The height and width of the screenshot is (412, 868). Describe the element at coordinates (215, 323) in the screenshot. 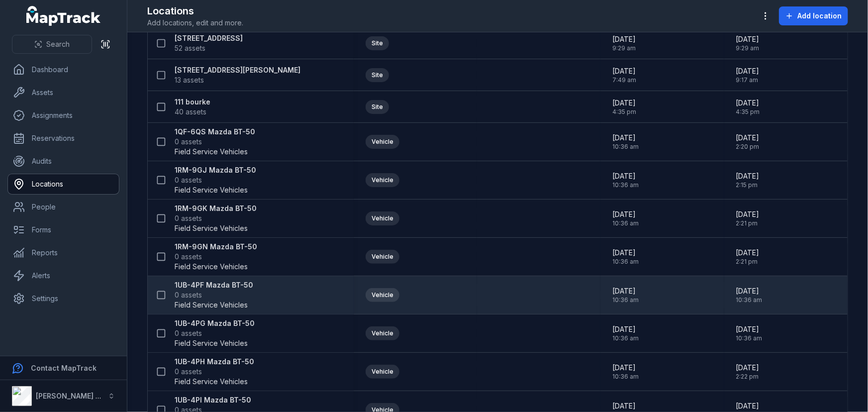

I see `strong: 1UB-4PG Mazda BT-50` at that location.